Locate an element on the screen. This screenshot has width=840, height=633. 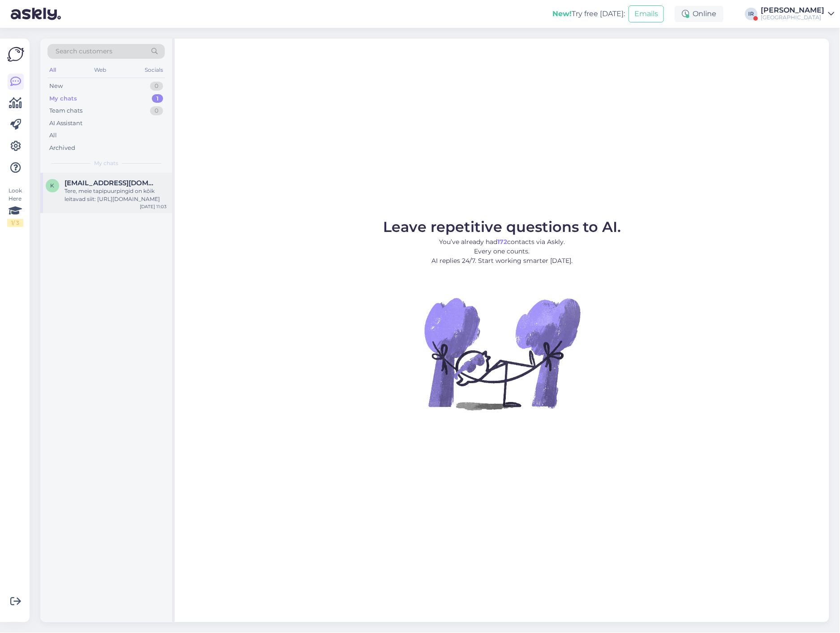
span: k is located at coordinates (52, 186).